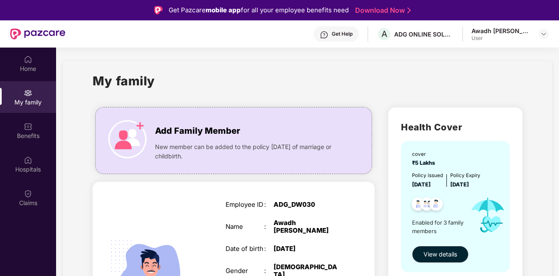  Describe the element at coordinates (324, 35) in the screenshot. I see `img: svg+xml;base64,PHN2ZyBpZD0iSGVscC0zMngzMiIgeG1sbnM9Imh0dHA6Ly93d3cudzMub3JnLzIwMDAvc3ZnIiB3aWR0aD...` at that location.